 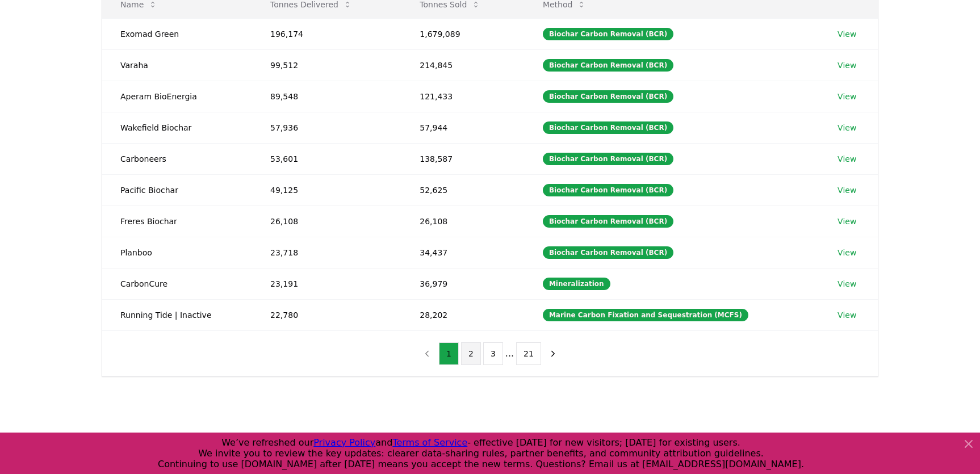 What do you see at coordinates (463, 65) in the screenshot?
I see `td: 214,845` at bounding box center [463, 65].